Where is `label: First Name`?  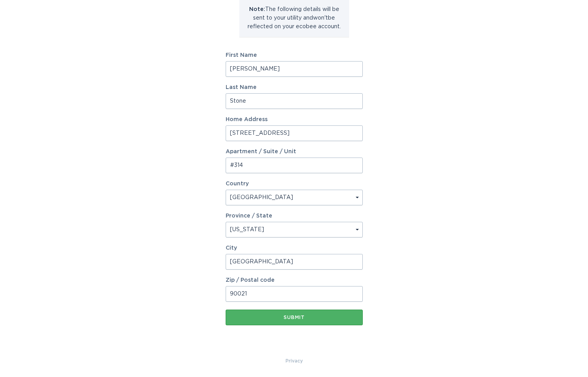
label: First Name is located at coordinates (294, 55).